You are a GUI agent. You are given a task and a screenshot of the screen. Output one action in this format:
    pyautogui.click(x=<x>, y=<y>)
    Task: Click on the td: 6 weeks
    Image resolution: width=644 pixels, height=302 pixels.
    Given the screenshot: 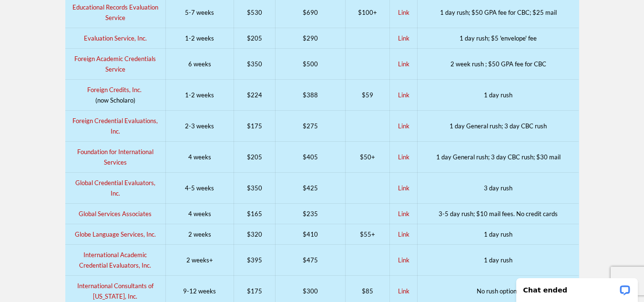 What is the action you would take?
    pyautogui.click(x=199, y=64)
    